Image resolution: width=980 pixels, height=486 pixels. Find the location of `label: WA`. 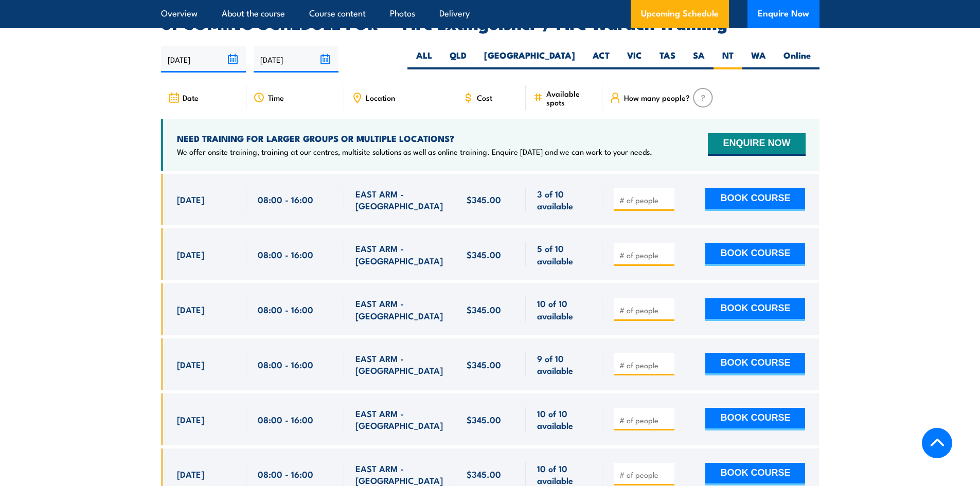

label: WA is located at coordinates (758, 59).